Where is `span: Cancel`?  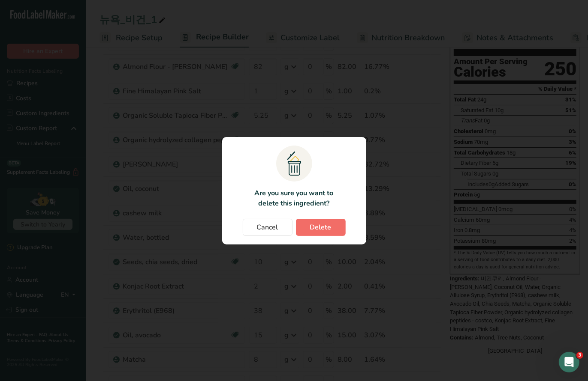
span: Cancel is located at coordinates (268, 228).